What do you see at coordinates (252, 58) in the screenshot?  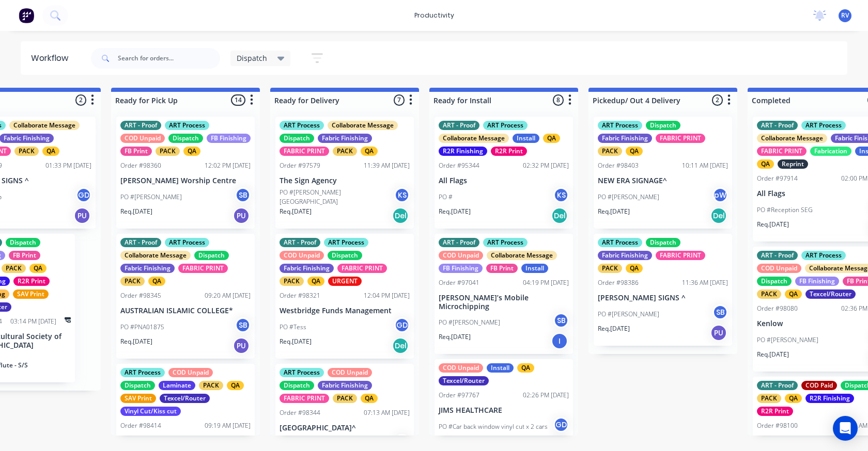 I see `span: Dispatch` at bounding box center [252, 58].